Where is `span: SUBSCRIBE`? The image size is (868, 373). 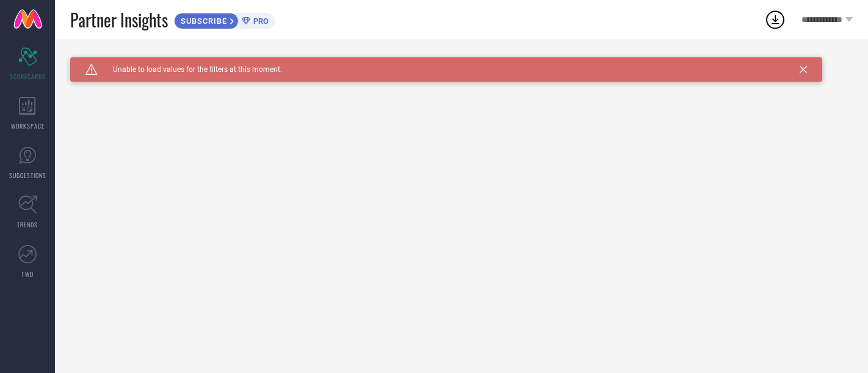 span: SUBSCRIBE is located at coordinates (202, 21).